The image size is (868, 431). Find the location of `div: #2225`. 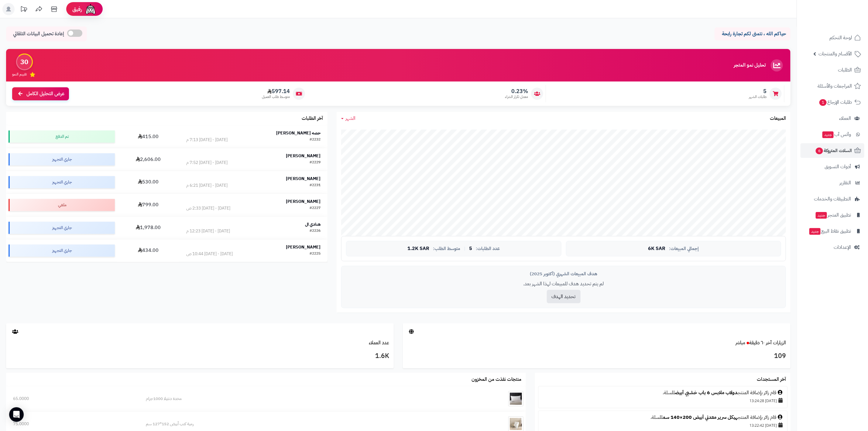

div: #2225 is located at coordinates (315, 254).